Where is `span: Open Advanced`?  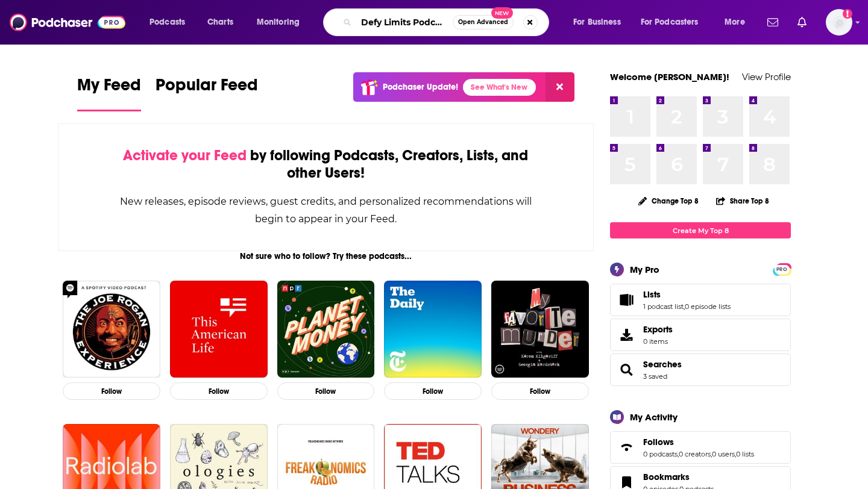
span: Open Advanced is located at coordinates (483, 22).